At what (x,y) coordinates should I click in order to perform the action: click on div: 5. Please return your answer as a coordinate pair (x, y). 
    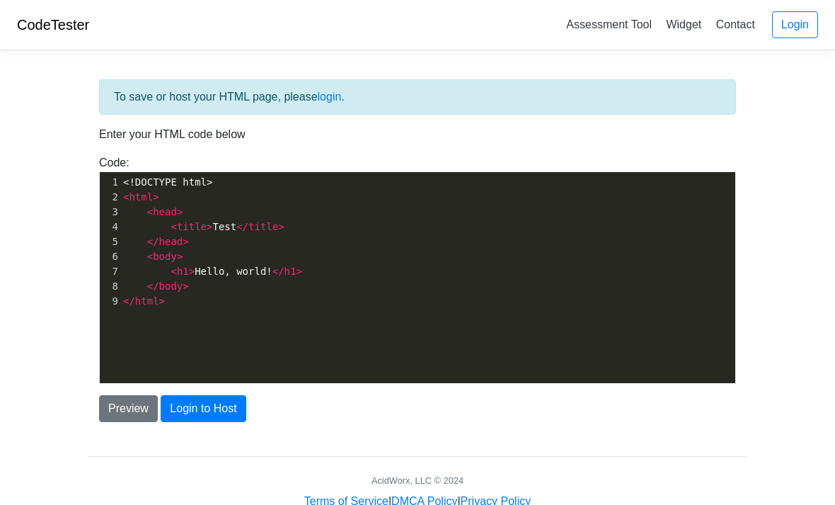
    Looking at the image, I should click on (110, 241).